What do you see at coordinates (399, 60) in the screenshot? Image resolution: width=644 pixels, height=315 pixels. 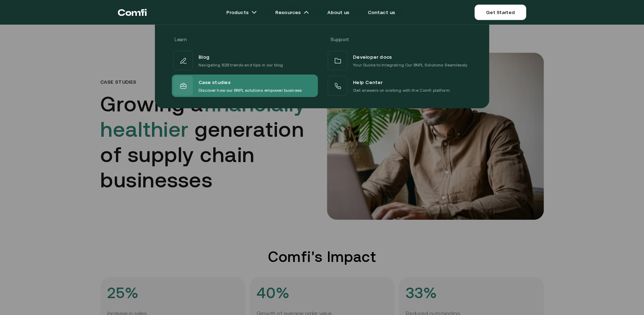 I see `a: Developer docsYour Guide to Integrating Our BNPL Solutions Seamlessly` at bounding box center [399, 60].